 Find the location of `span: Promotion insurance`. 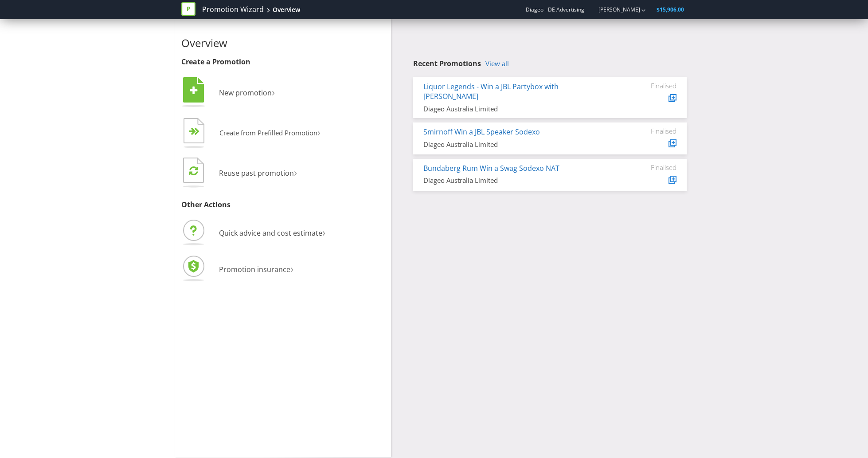

span: Promotion insurance is located at coordinates (255, 269).